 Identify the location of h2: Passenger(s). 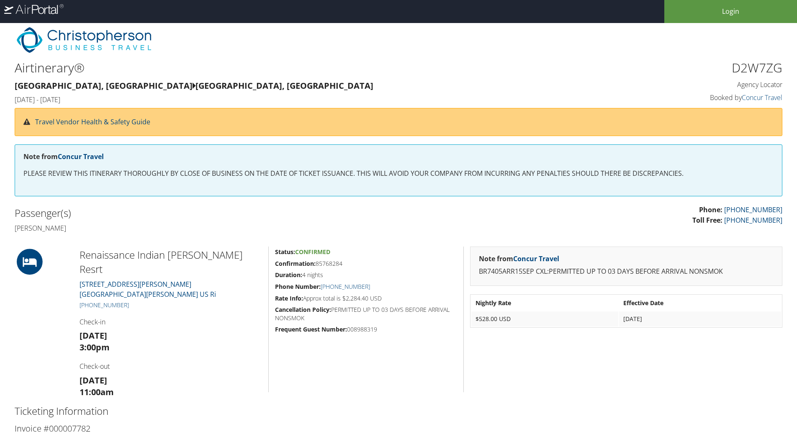
(203, 213).